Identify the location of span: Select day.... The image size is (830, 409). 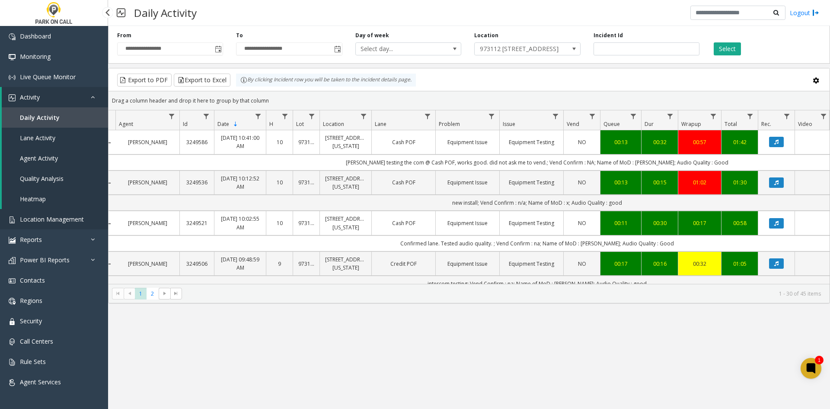
(398, 49).